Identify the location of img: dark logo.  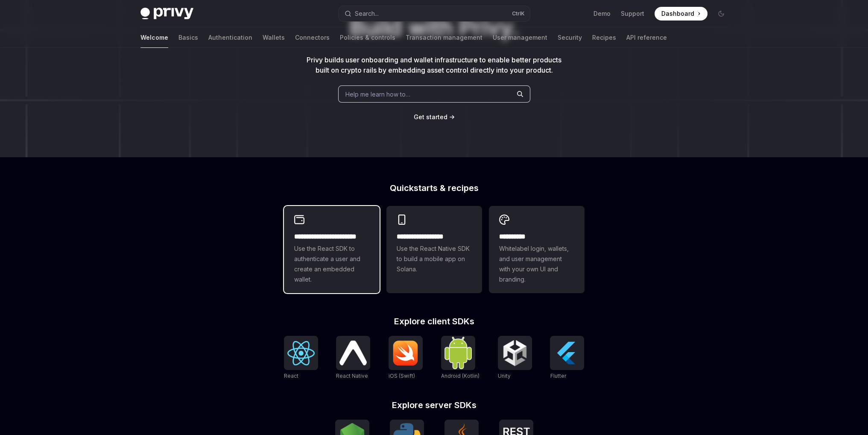
(167, 14).